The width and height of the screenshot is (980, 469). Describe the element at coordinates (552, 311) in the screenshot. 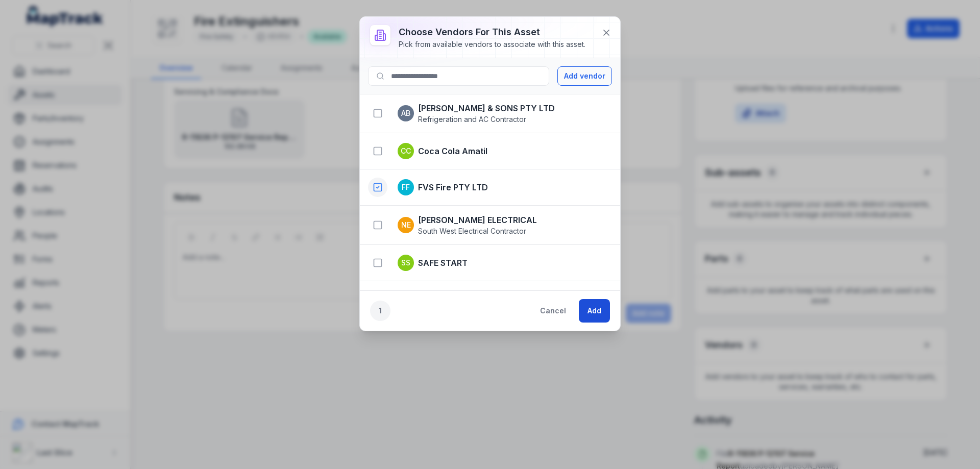

I see `button: Cancel` at that location.